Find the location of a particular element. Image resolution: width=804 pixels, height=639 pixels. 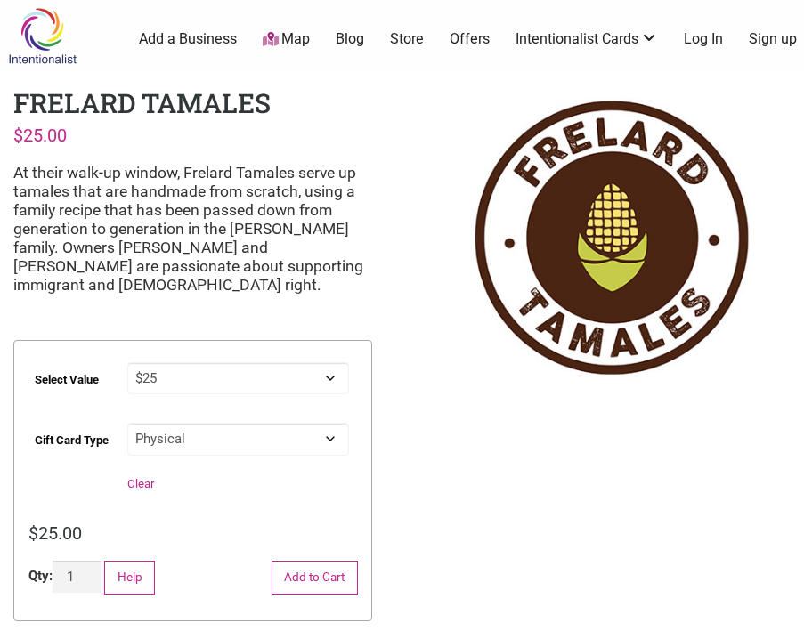

li: Intentionalist Cards is located at coordinates (587, 39).